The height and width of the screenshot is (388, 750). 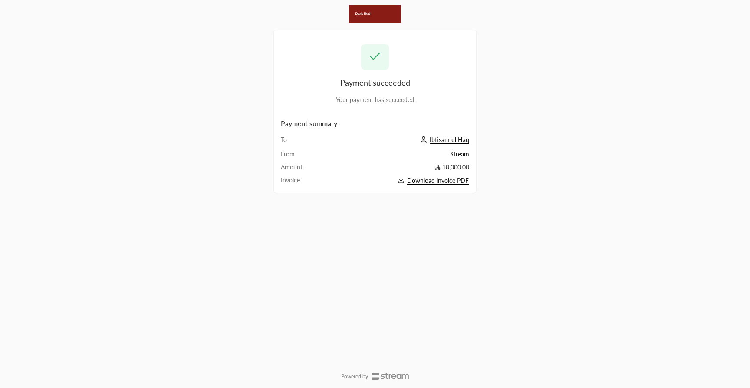 What do you see at coordinates (375, 14) in the screenshot?
I see `img: Company Logo` at bounding box center [375, 14].